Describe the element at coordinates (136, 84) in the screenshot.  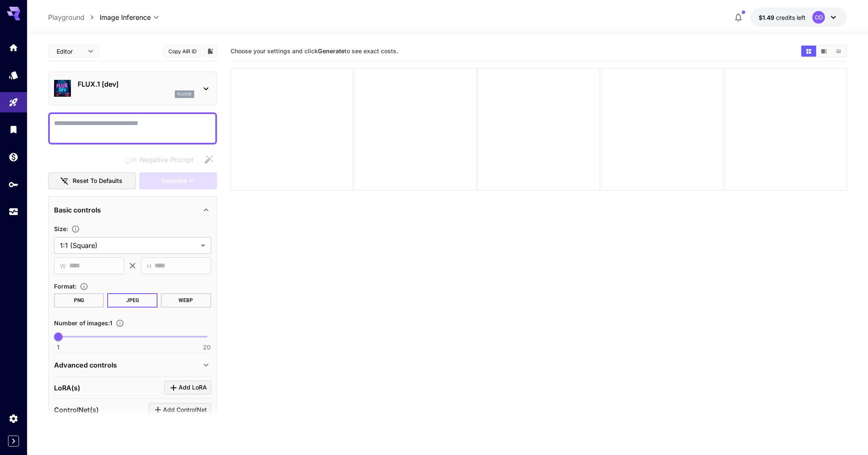
I see `p: FLUX.1 [dev]` at that location.